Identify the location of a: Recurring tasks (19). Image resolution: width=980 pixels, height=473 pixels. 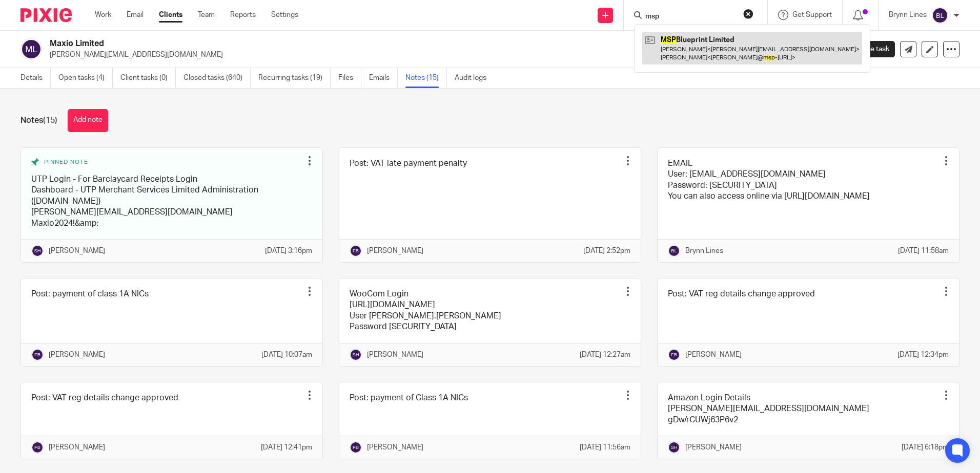
(294, 78).